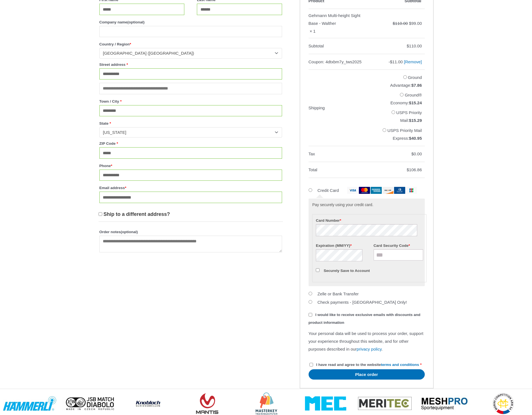 This screenshot has width=532, height=415. What do you see at coordinates (417, 154) in the screenshot?
I see `bdi: 0.00` at bounding box center [417, 154].